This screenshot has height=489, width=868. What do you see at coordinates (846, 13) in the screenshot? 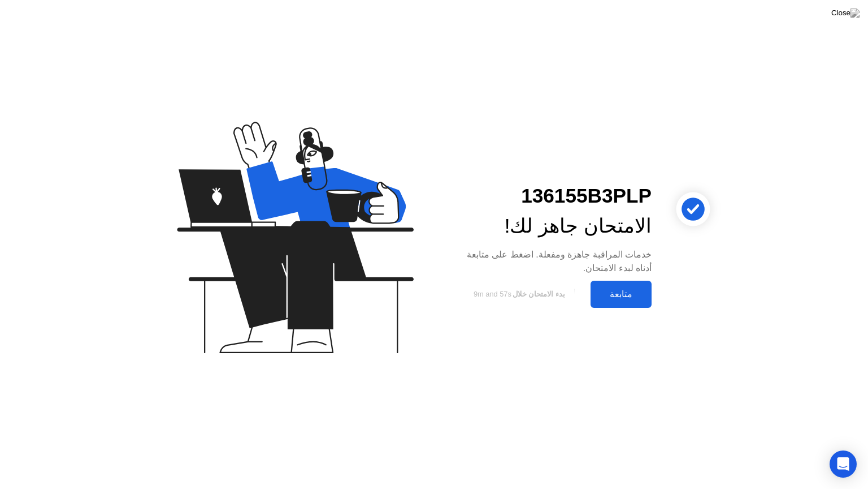
I see `img: Close` at bounding box center [846, 13].